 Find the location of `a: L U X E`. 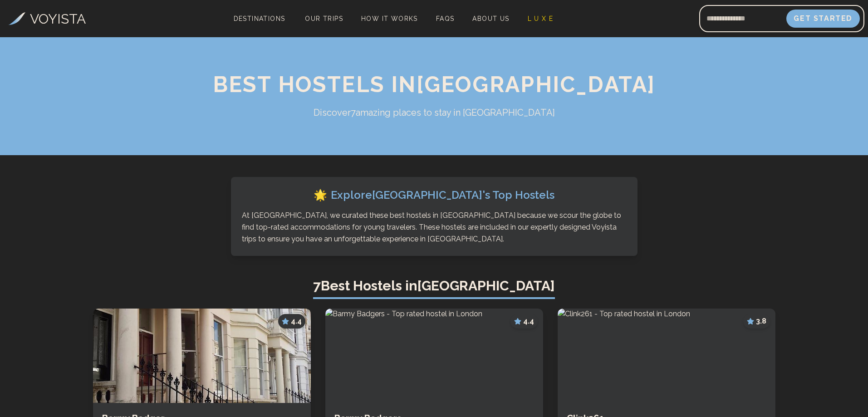

a: L U X E is located at coordinates (540, 19).